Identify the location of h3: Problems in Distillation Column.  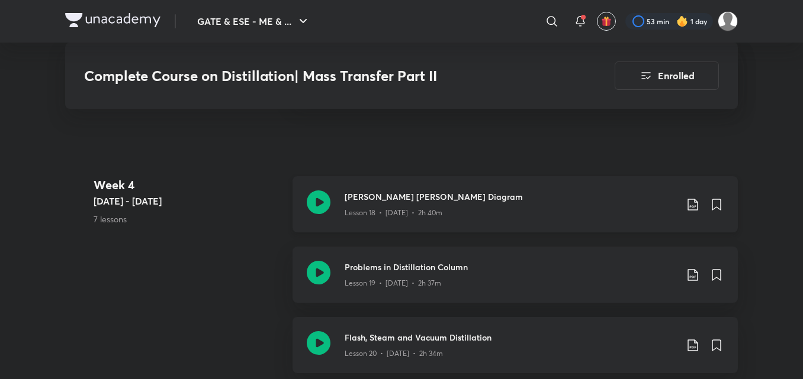
(510, 267).